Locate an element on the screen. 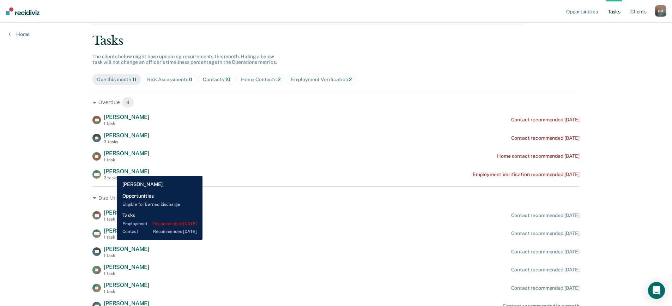 The width and height of the screenshot is (672, 306). span: 11 is located at coordinates (134, 79).